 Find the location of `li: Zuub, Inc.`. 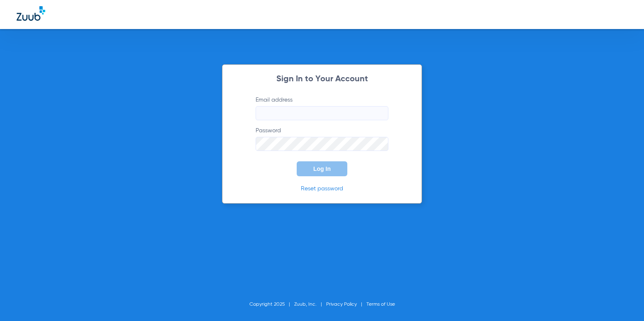

li: Zuub, Inc. is located at coordinates (310, 305).